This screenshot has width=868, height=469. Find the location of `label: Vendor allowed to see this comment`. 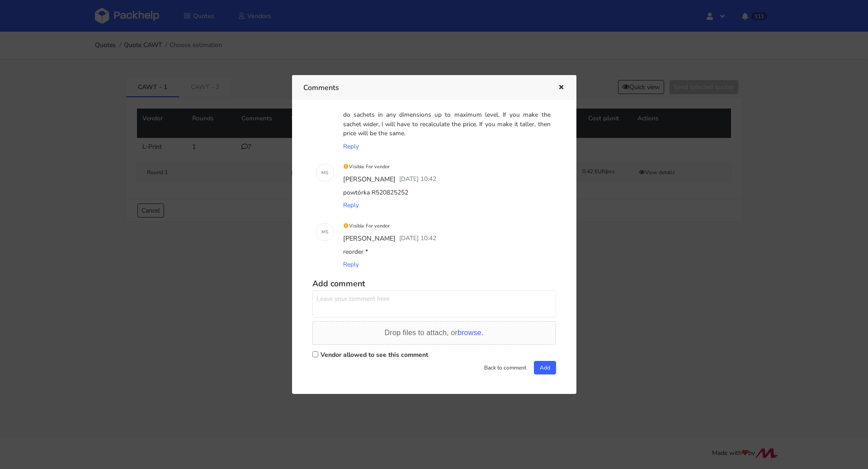

label: Vendor allowed to see this comment is located at coordinates (374, 355).